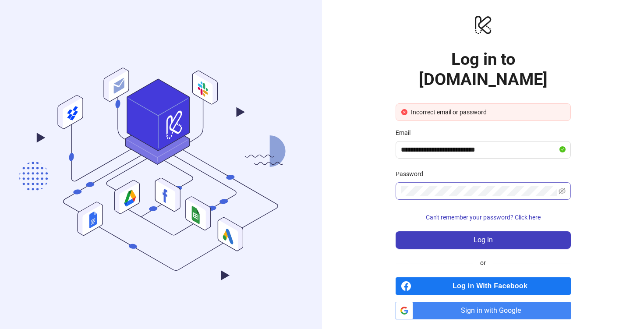  I want to click on span: Log in, so click(483, 240).